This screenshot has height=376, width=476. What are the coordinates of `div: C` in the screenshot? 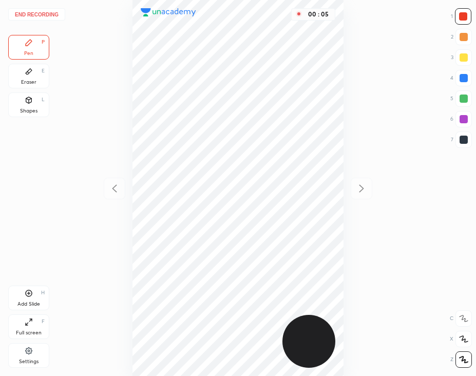 It's located at (460, 318).